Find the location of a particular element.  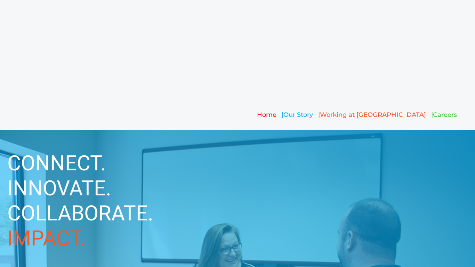

a: Home is located at coordinates (267, 115).